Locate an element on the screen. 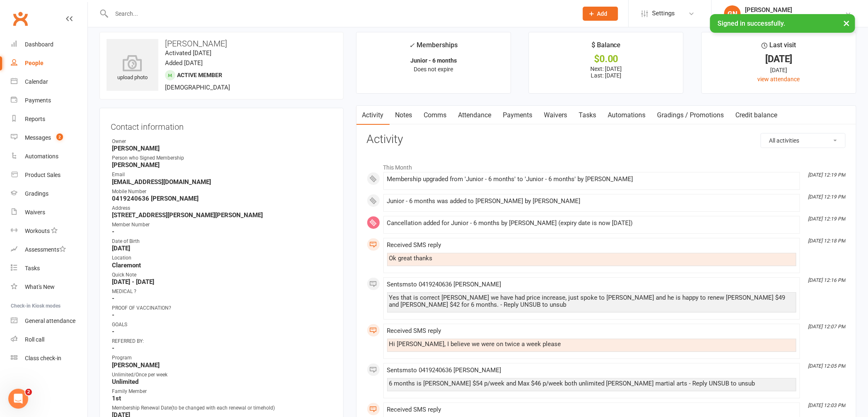 This screenshot has width=868, height=417. a: Attendance is located at coordinates (475, 115).